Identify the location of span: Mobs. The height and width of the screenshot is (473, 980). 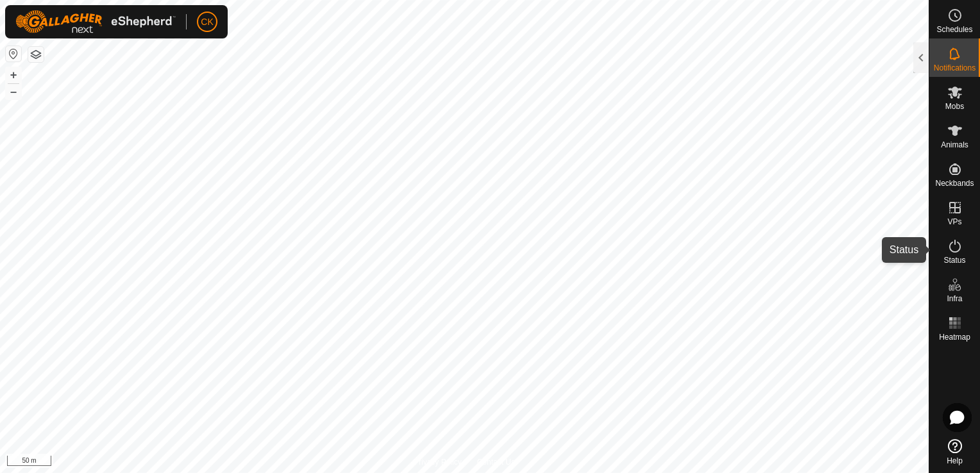
(955, 106).